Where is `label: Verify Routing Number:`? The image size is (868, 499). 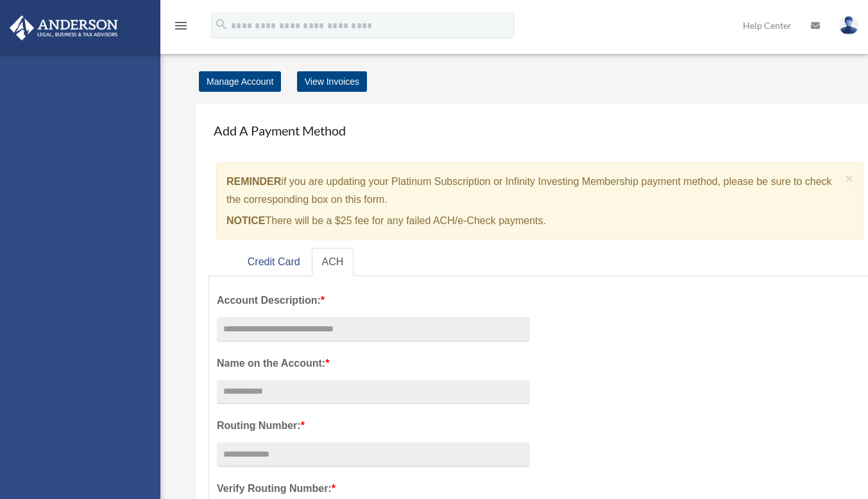
label: Verify Routing Number: is located at coordinates (373, 488).